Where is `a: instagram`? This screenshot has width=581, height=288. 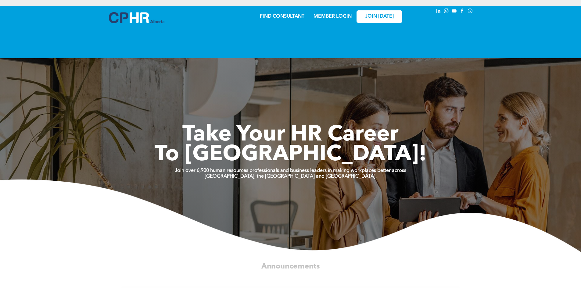
a: instagram is located at coordinates (446, 12).